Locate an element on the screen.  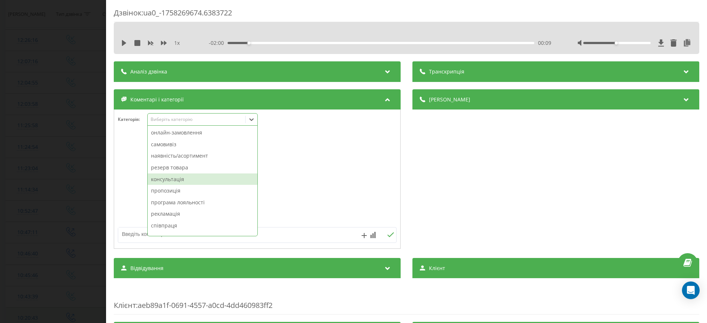
div: Дзвінок : ua0_-1758269674.6383722 is located at coordinates (406, 15).